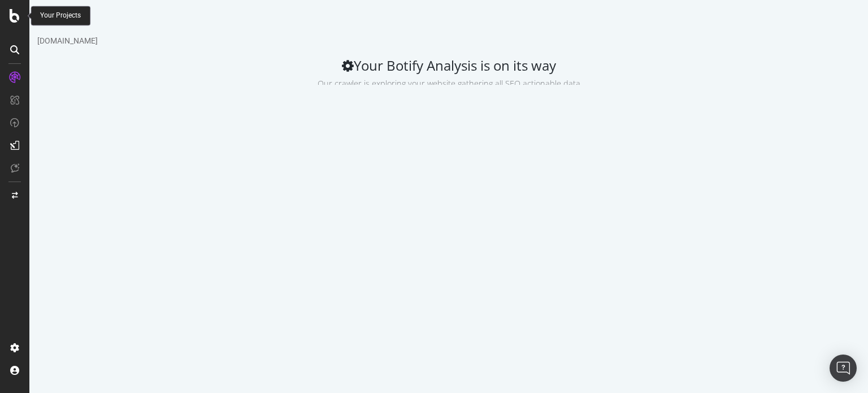 The height and width of the screenshot is (393, 868). What do you see at coordinates (420, 23) in the screenshot?
I see `div: Mbe` at bounding box center [420, 23].